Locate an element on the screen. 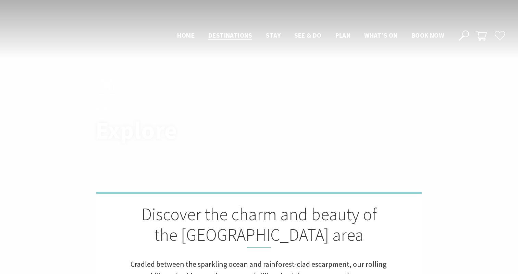 This screenshot has width=518, height=274. span: Destinations is located at coordinates (230, 35).